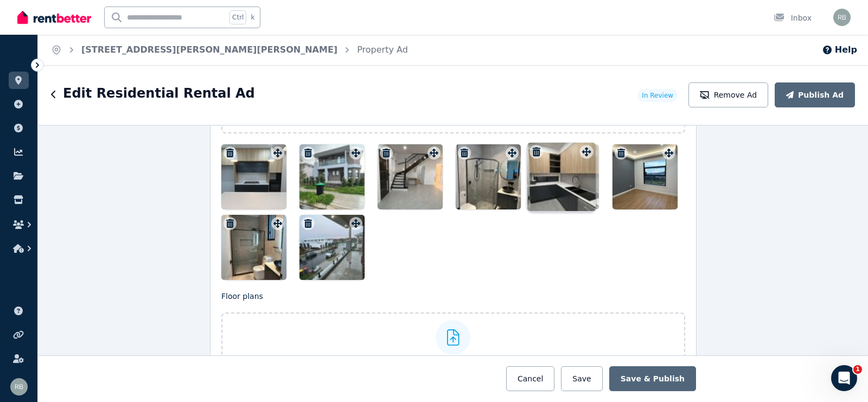 Image resolution: width=868 pixels, height=402 pixels. Describe the element at coordinates (839, 50) in the screenshot. I see `button: Help` at that location.